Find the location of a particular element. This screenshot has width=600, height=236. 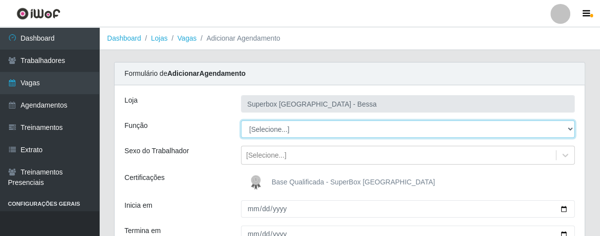

div: [Selecione...] is located at coordinates (266, 155).